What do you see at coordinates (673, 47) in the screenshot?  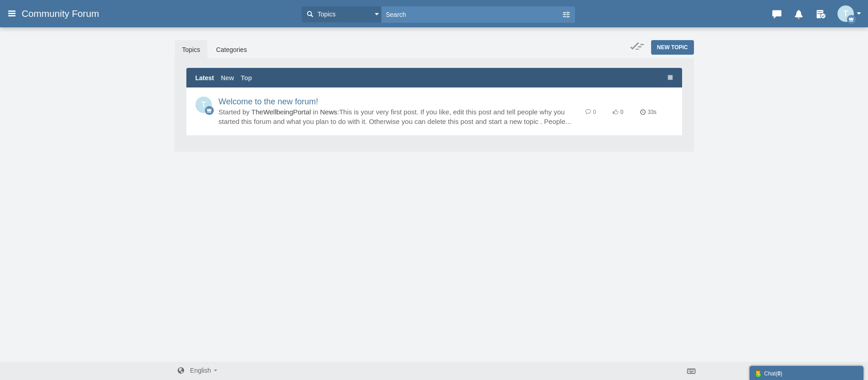 I see `span: New Topic` at bounding box center [673, 47].